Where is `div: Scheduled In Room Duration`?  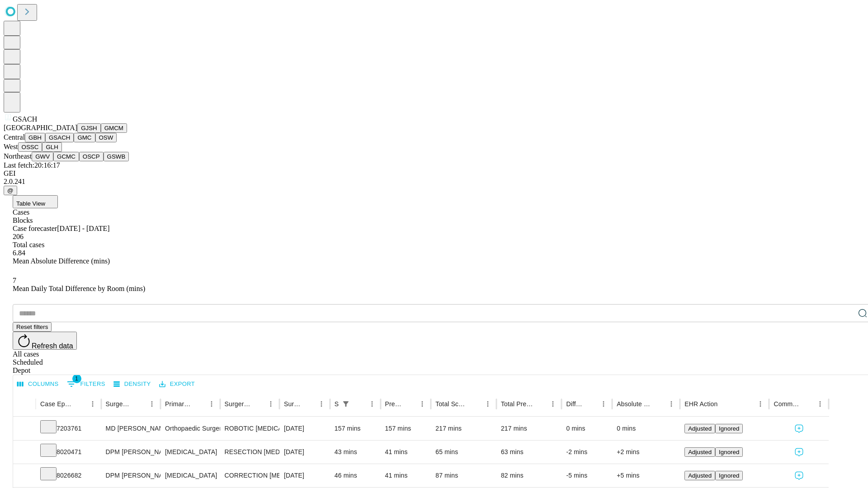 div: Scheduled In Room Duration is located at coordinates (336, 404).